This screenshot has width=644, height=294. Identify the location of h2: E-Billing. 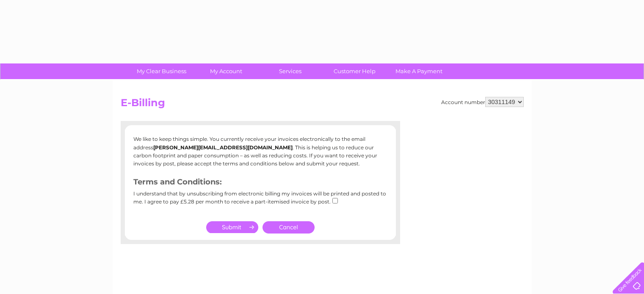
(322, 105).